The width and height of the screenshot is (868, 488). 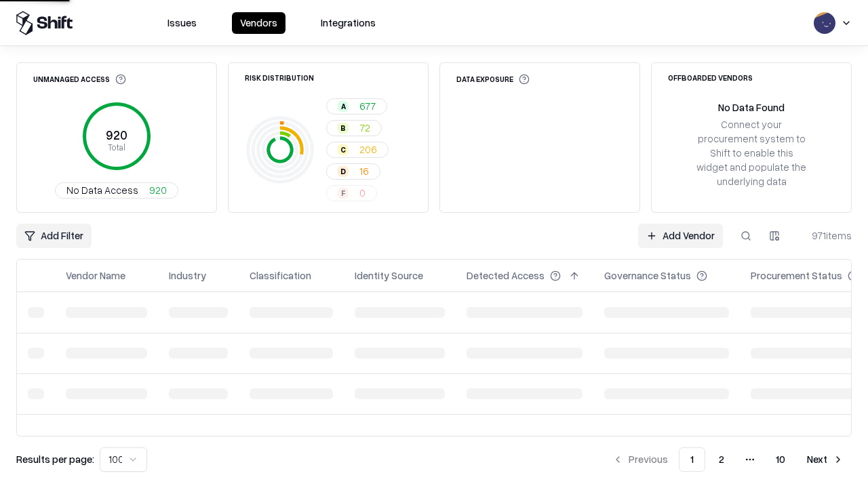 I want to click on div: Offboarded Vendors, so click(x=710, y=78).